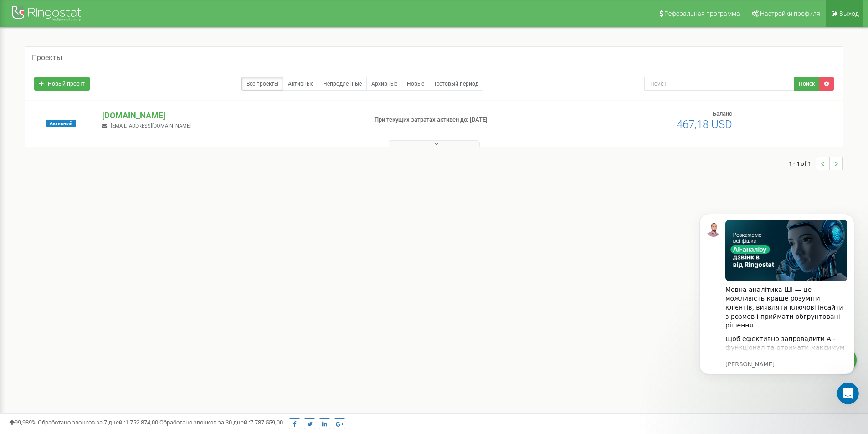 The width and height of the screenshot is (868, 434). I want to click on div: message notification from Oleksandr, Щойно. Мовна аналітика ШІ — це можливість краще розуміти клі..., so click(91, 93).